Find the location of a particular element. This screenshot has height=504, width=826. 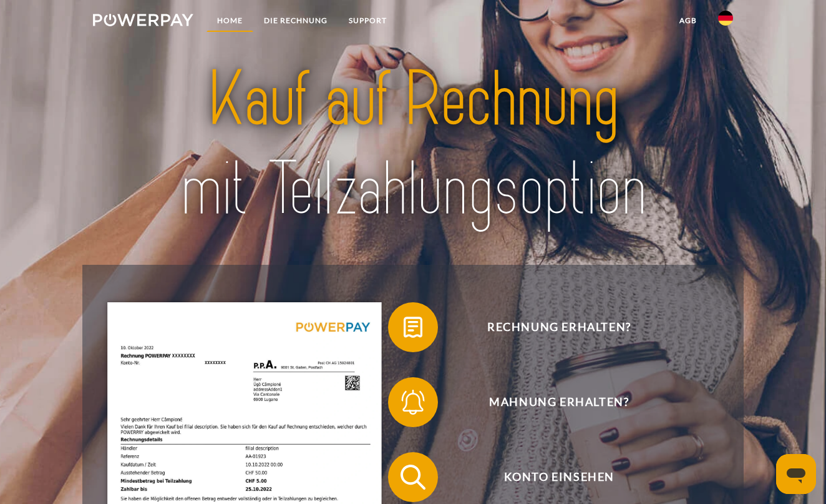

a: agb is located at coordinates (688, 21).